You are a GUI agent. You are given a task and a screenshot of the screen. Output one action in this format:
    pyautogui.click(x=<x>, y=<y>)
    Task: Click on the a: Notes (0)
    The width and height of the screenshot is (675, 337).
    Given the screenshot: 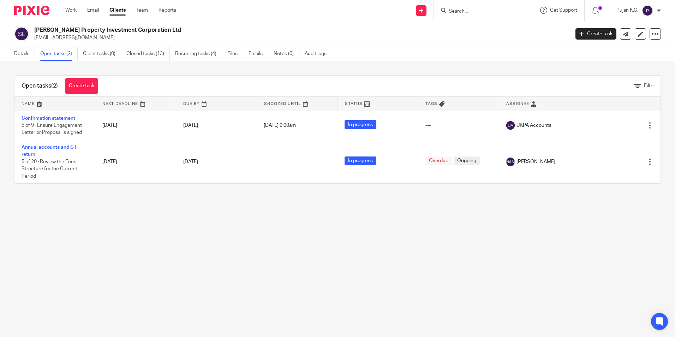 What is the action you would take?
    pyautogui.click(x=286, y=54)
    